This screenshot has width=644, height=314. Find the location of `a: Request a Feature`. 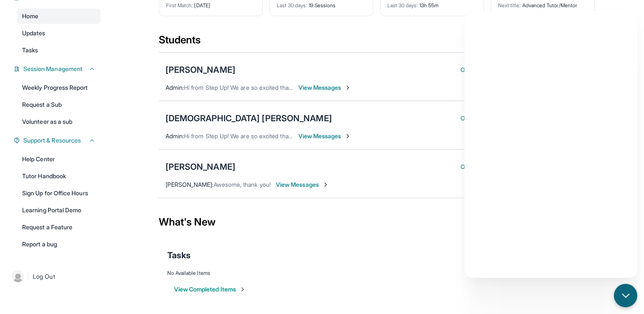

a: Request a Feature is located at coordinates (59, 228).